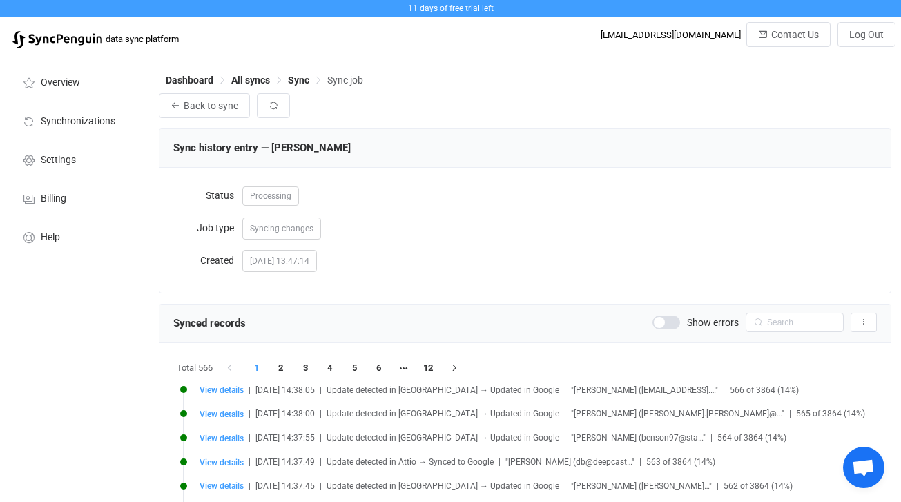 This screenshot has width=901, height=502. Describe the element at coordinates (451, 8) in the screenshot. I see `span: 11 days of free trial left` at that location.